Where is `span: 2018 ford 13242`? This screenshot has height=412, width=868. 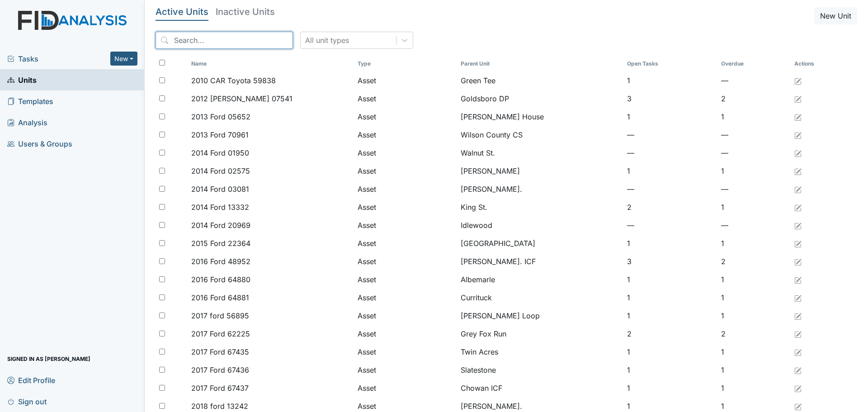 span: 2018 ford 13242 is located at coordinates (220, 406).